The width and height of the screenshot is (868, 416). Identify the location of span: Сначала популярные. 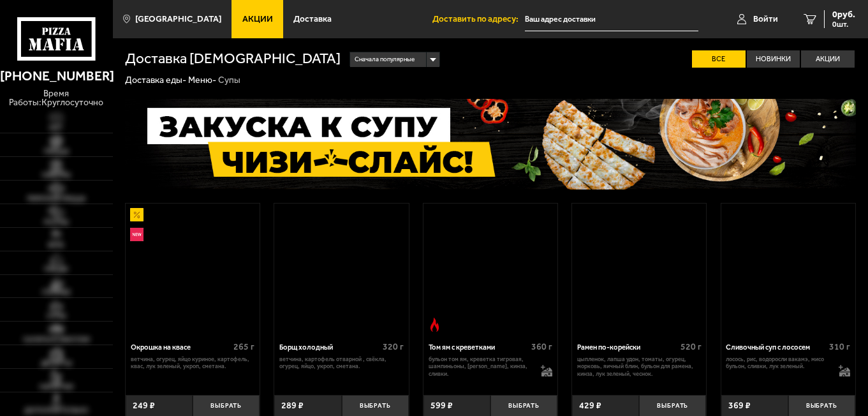
(385, 59).